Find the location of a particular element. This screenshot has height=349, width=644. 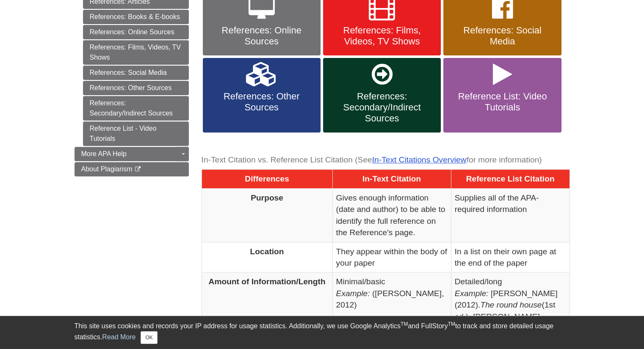

span: More APA Help is located at coordinates (104, 154).